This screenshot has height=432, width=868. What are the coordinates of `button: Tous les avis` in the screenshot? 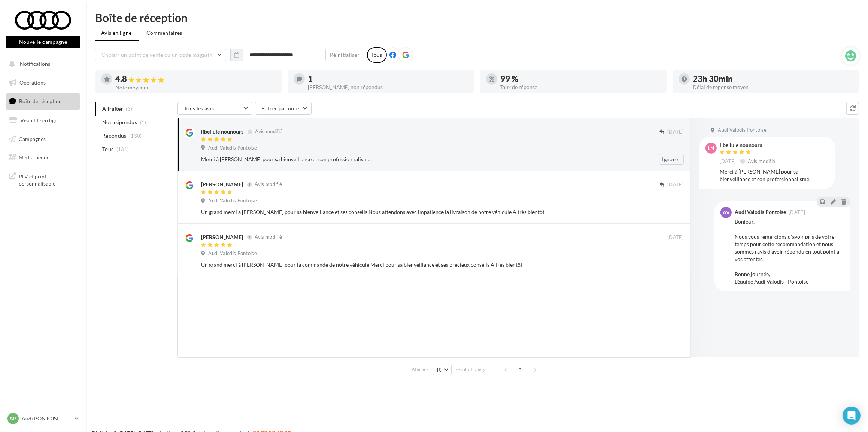 It's located at (215, 109).